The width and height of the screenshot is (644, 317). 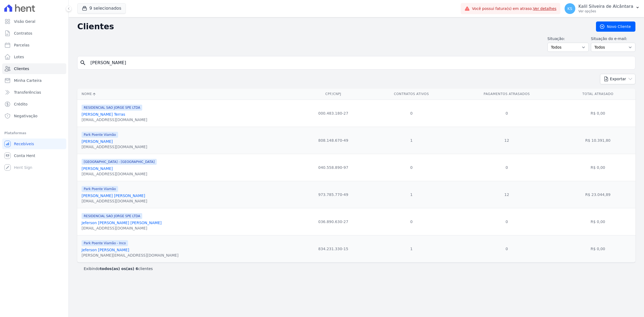 What do you see at coordinates (105, 243) in the screenshot?
I see `span: Park Poente Viamão - Inco` at bounding box center [105, 243].